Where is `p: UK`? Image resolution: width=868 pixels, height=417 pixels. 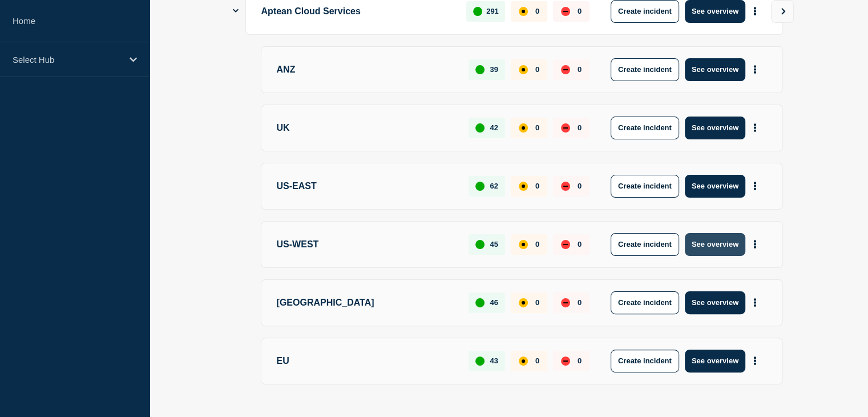
p: UK is located at coordinates (366, 128).